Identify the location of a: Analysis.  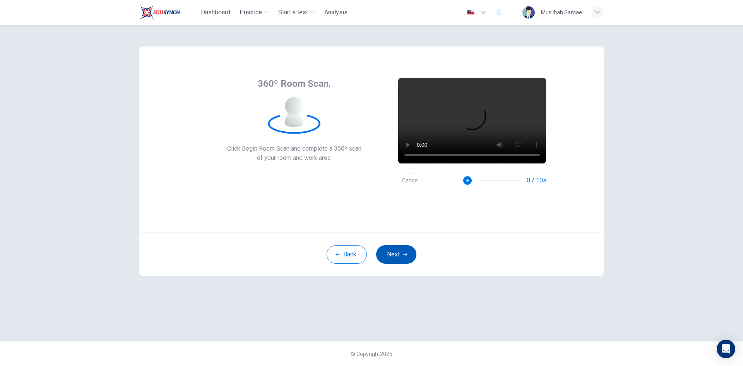
(336, 12).